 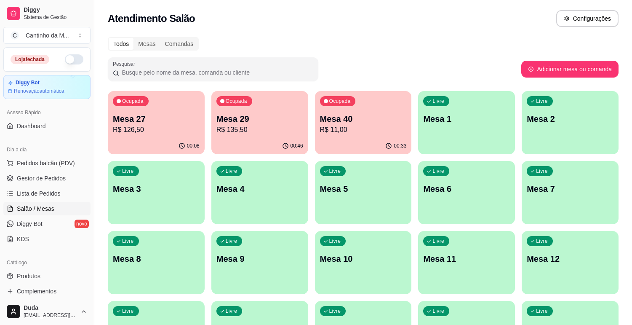 I want to click on button: LivreMesa 1, so click(x=466, y=122).